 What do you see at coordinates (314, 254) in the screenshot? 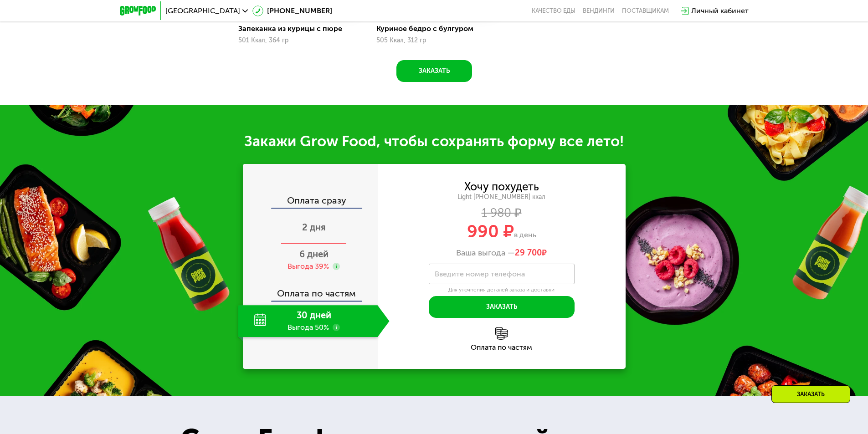
I see `span: 6 дней` at bounding box center [314, 254].